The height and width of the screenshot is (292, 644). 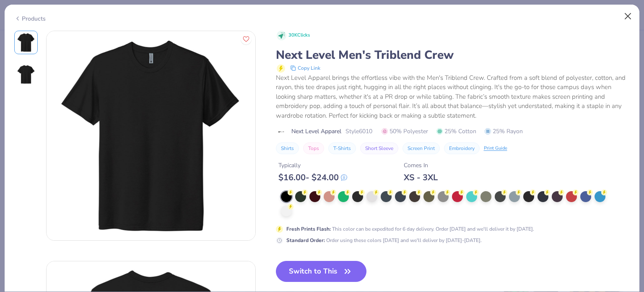 What do you see at coordinates (313, 165) in the screenshot?
I see `div: Typically` at bounding box center [313, 165].